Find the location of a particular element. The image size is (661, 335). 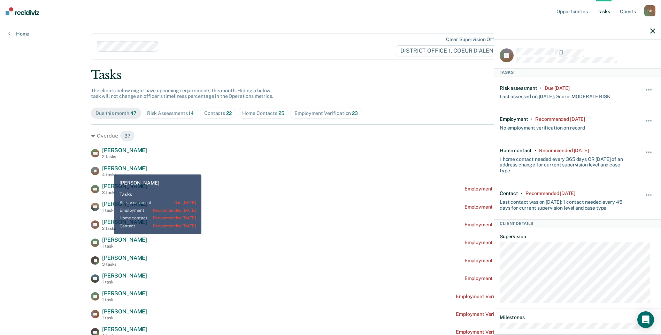

span: 47 is located at coordinates (134, 113).